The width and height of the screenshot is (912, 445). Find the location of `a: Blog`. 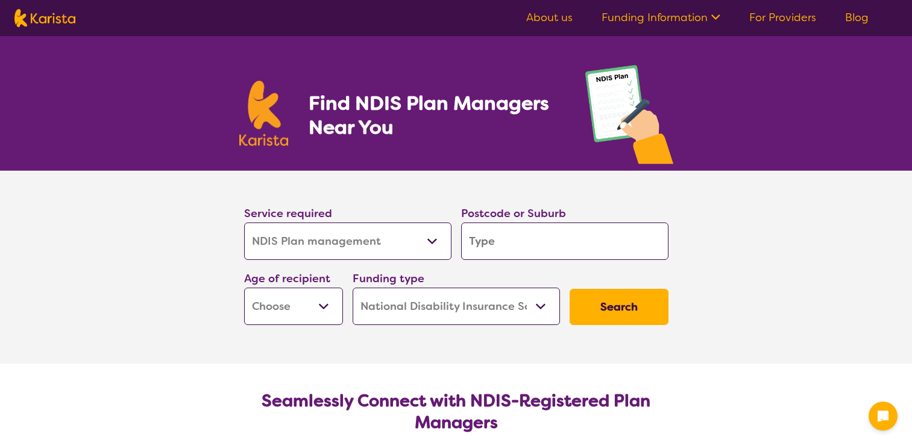

a: Blog is located at coordinates (857, 17).